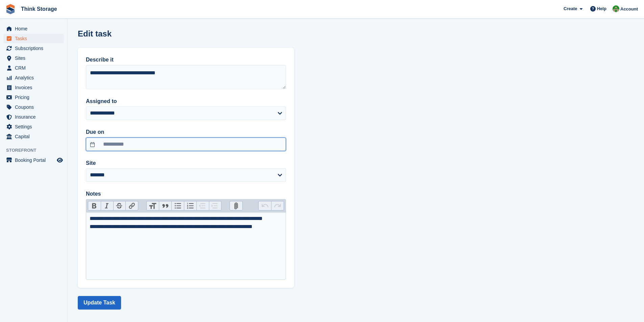 The width and height of the screenshot is (644, 322). I want to click on span: Capital, so click(35, 136).